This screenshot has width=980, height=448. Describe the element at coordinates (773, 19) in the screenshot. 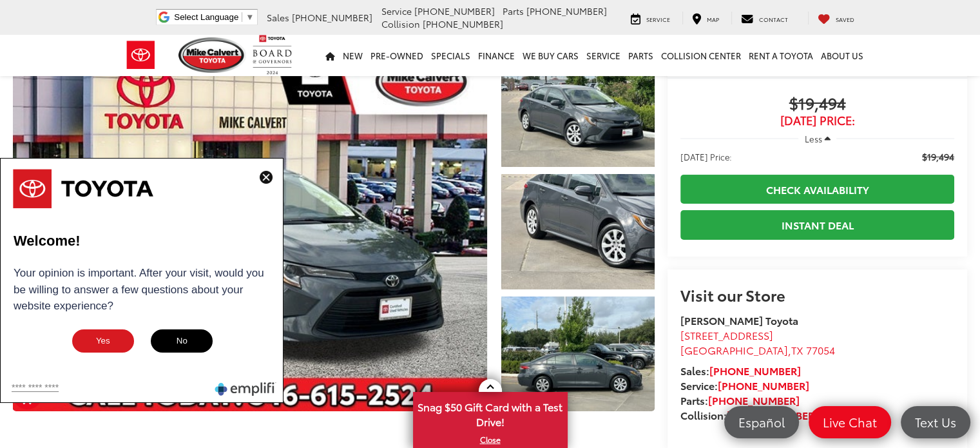

I see `span: Contact` at that location.